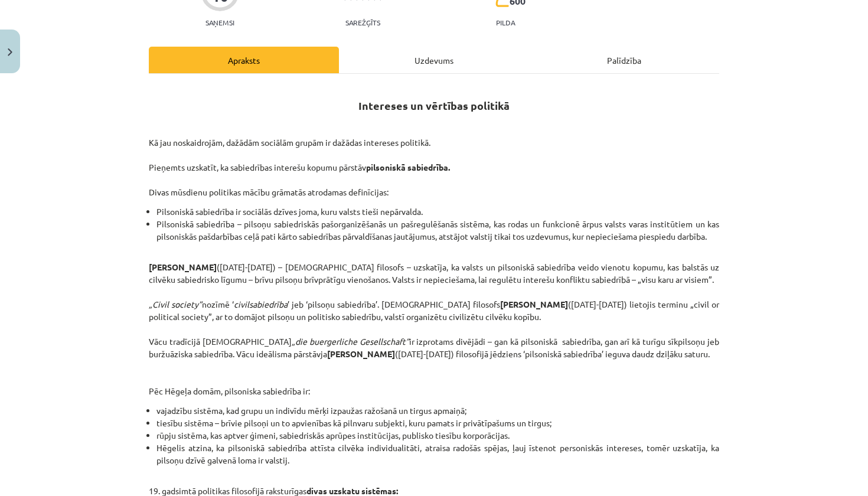 The width and height of the screenshot is (868, 496). What do you see at coordinates (408, 167) in the screenshot?
I see `strong: pilsoniskā sabiedrība.` at bounding box center [408, 167].